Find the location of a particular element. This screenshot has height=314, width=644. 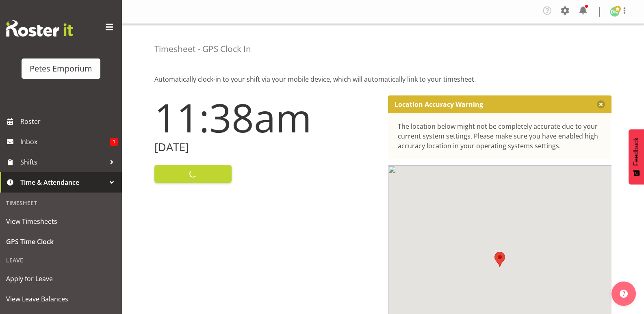

span: GPS Time Clock is located at coordinates (61, 242).